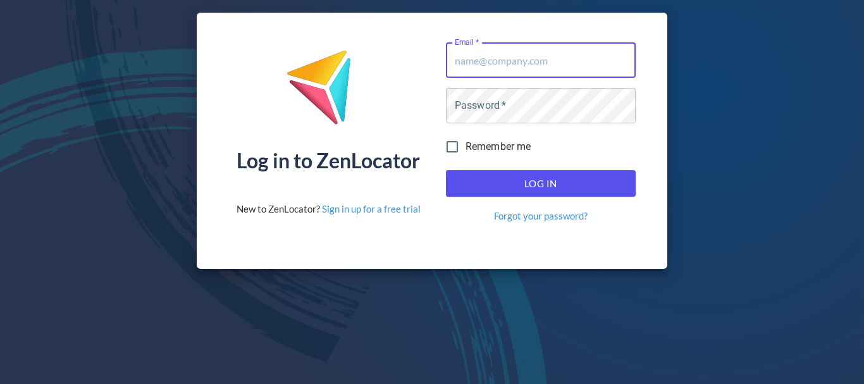 The image size is (864, 384). Describe the element at coordinates (328, 209) in the screenshot. I see `div: New to ZenLocator?` at that location.